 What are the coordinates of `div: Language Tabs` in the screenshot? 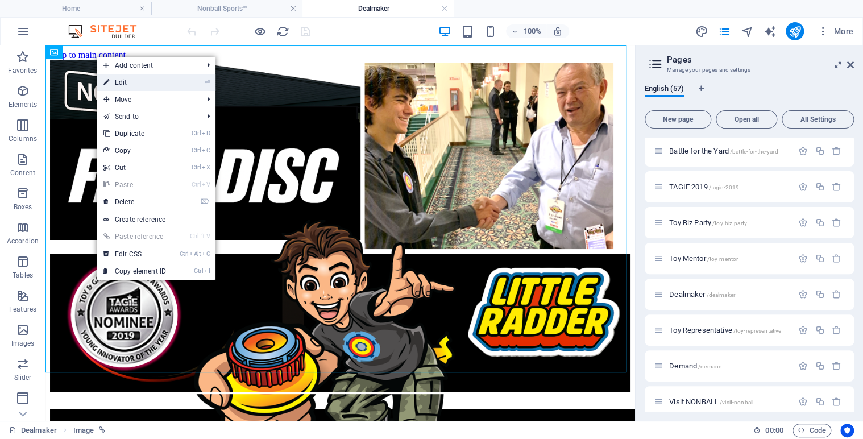 It's located at (750, 95).